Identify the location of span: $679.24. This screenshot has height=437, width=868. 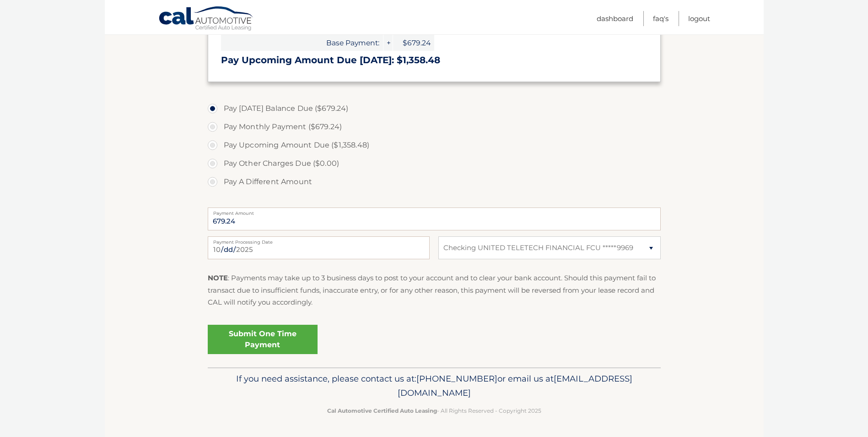
(414, 43).